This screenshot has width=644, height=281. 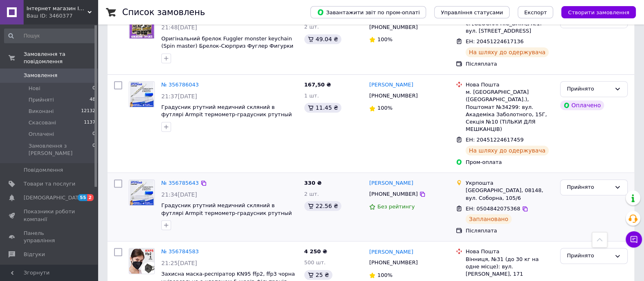 I want to click on span: Замовлення та повідомлення, so click(x=61, y=58).